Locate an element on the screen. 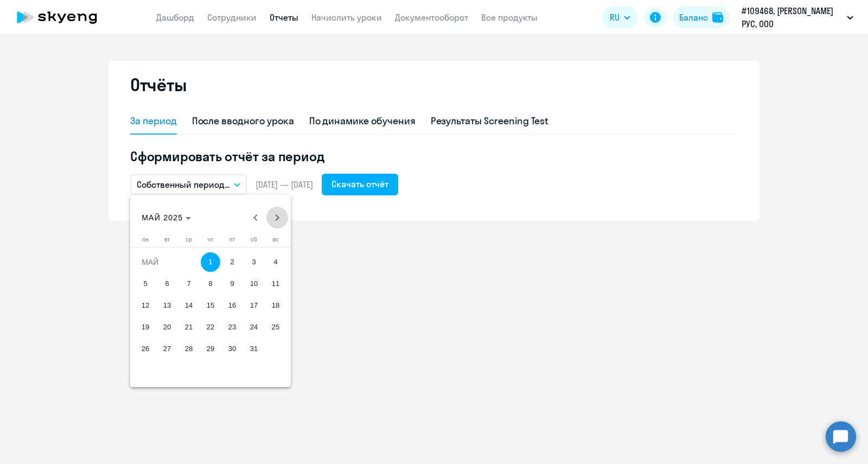  button: 4 мая 2025 г. is located at coordinates (276, 262).